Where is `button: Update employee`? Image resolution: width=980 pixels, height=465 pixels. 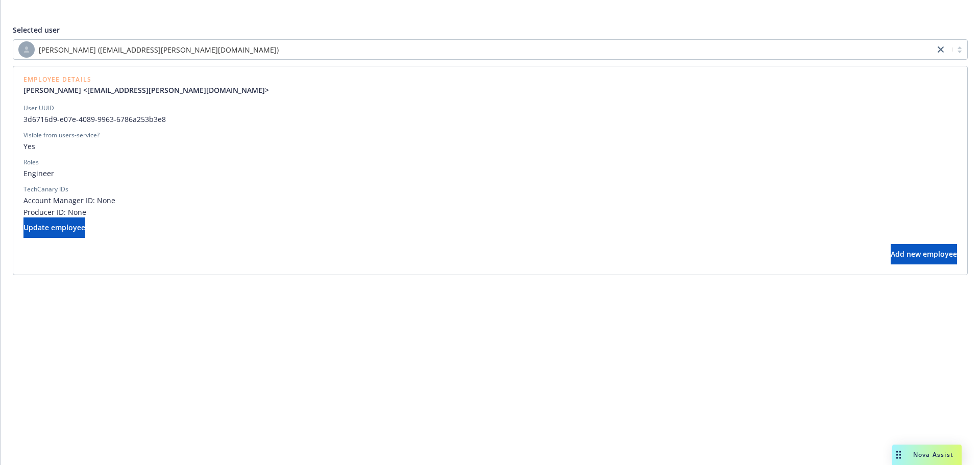 button: Update employee is located at coordinates (54, 228).